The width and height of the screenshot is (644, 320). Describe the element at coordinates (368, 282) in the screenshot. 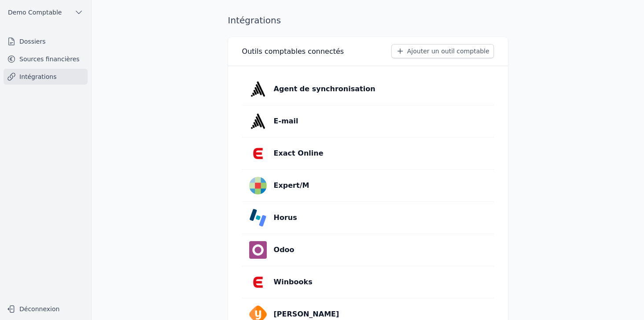

I see `a: Winbooks` at that location.